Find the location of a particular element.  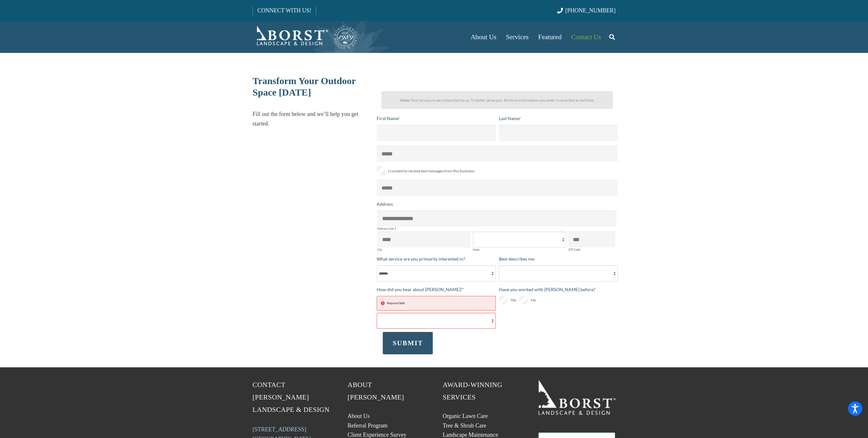

a: Search is located at coordinates (612, 37).